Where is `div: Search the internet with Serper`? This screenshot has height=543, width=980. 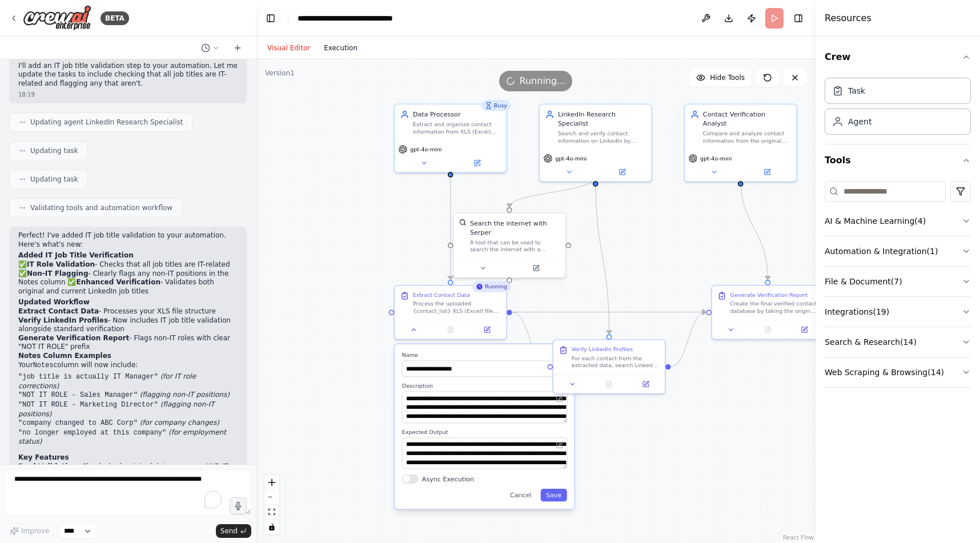
div: Search the internet with Serper is located at coordinates (515, 227).